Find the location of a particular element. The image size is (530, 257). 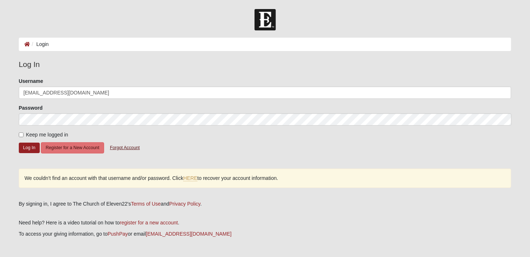

span: Keep me logged in is located at coordinates (47, 134).